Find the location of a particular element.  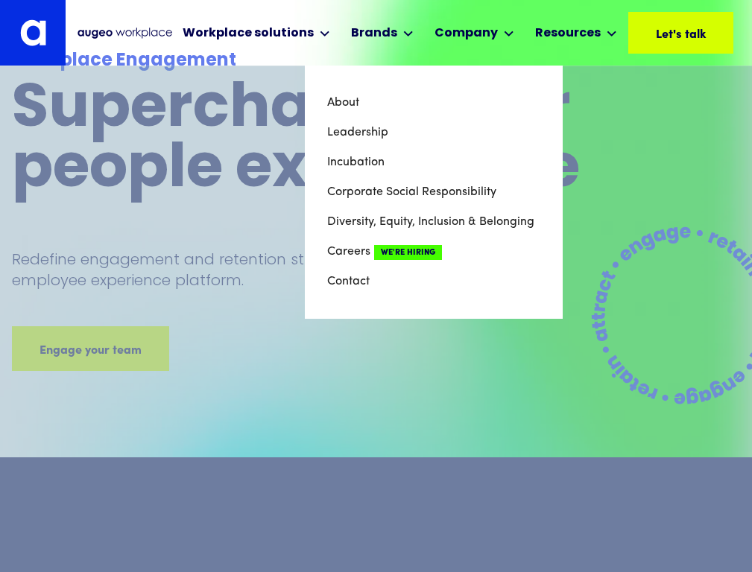

div: Resources is located at coordinates (568, 34).